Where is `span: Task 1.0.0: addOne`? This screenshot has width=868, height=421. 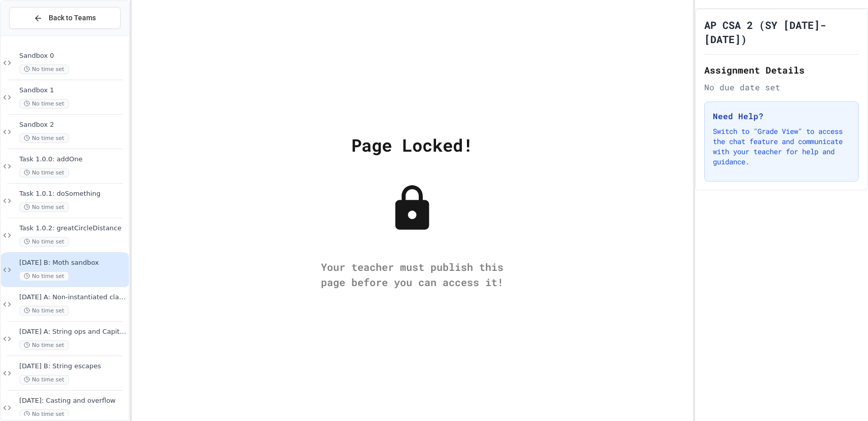
span: Task 1.0.0: addOne is located at coordinates (73, 159).